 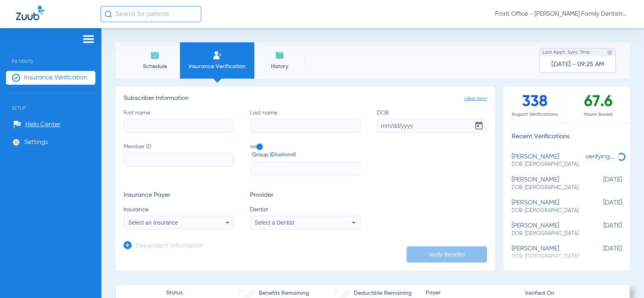 I want to click on span: Help Center, so click(x=43, y=124).